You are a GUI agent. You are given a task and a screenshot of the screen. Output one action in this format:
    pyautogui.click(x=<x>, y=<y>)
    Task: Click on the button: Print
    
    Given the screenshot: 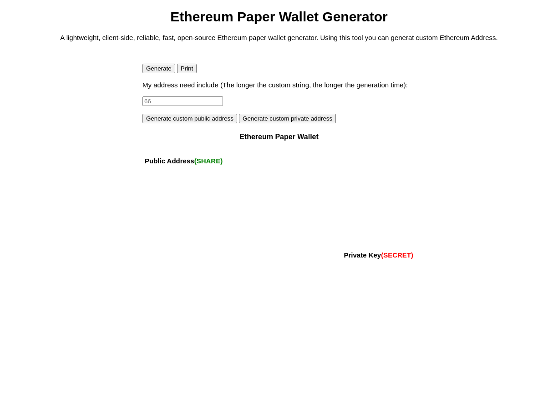 What is the action you would take?
    pyautogui.click(x=187, y=68)
    